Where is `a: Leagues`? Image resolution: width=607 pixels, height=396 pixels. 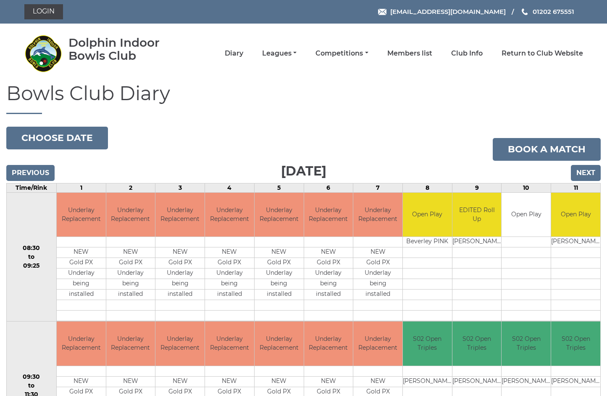 a: Leagues is located at coordinates (280, 53).